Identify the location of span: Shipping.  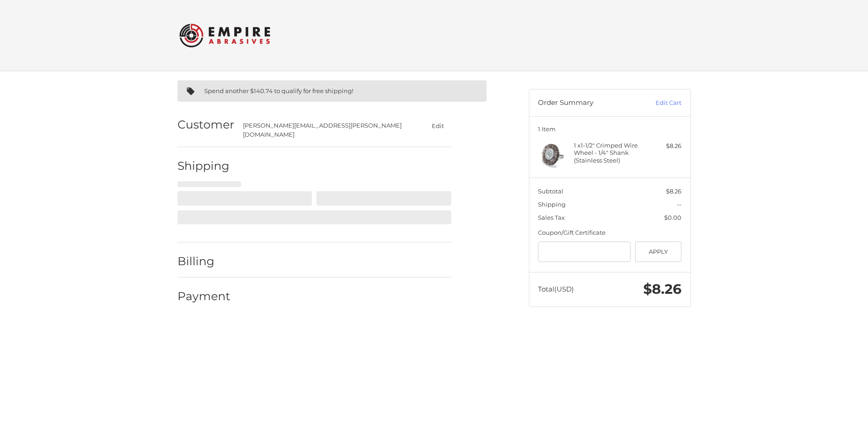
(552, 204).